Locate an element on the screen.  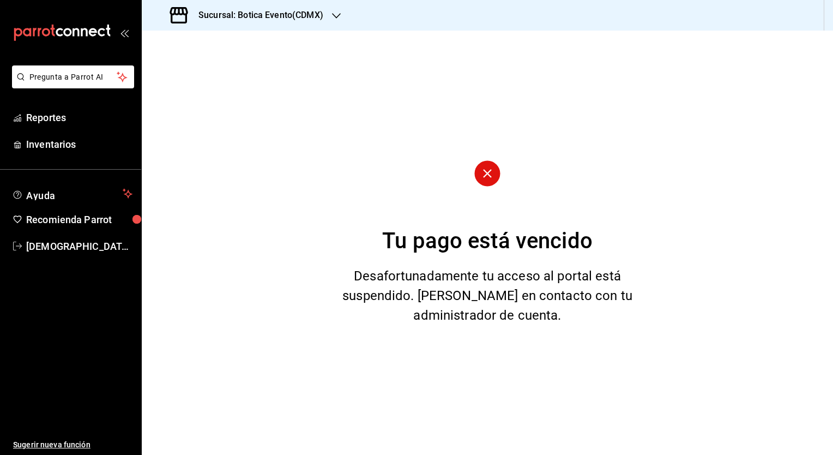
span: Ayuda is located at coordinates (72, 194).